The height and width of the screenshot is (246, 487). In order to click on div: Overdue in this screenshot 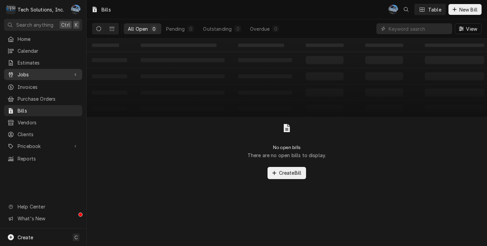, I will do `click(260, 29)`.